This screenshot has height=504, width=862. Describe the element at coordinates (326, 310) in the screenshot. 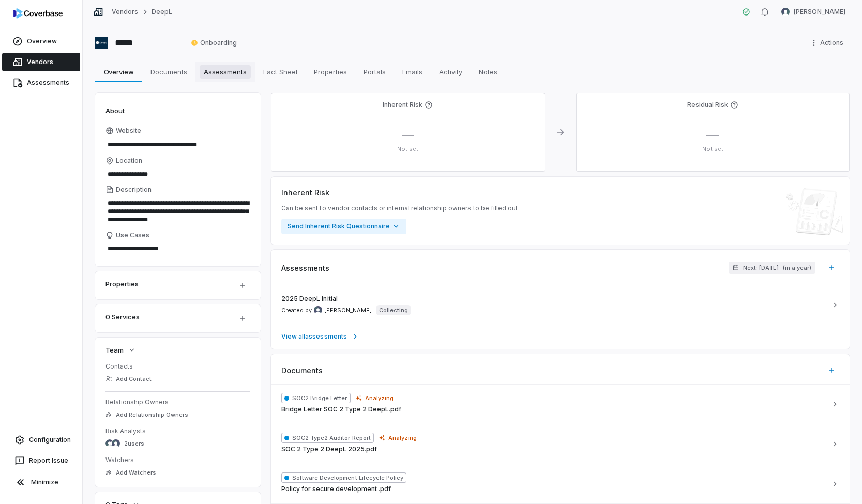

I see `span: Created by` at that location.